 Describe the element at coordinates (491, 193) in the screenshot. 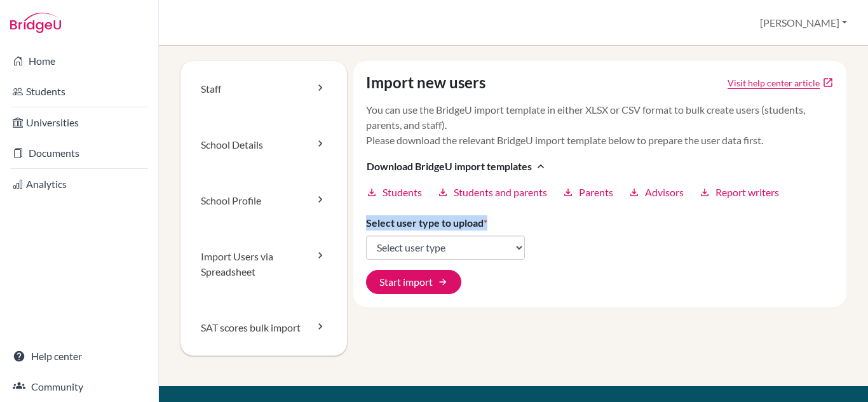

I see `a: downloadStudents and parents` at that location.